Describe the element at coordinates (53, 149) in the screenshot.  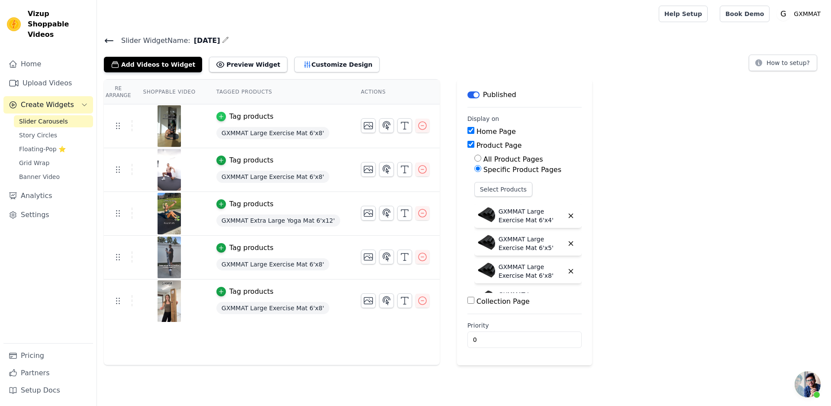
I see `a: Floating-Pop ⭐` at that location.